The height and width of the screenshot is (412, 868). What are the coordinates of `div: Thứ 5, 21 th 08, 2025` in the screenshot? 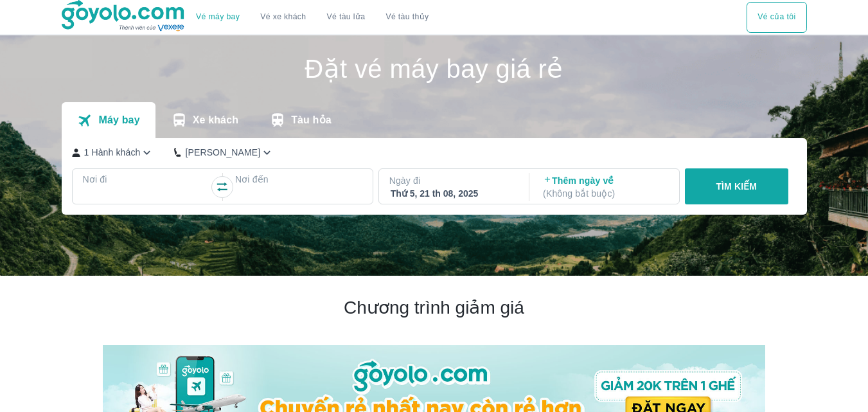 It's located at (453, 194).